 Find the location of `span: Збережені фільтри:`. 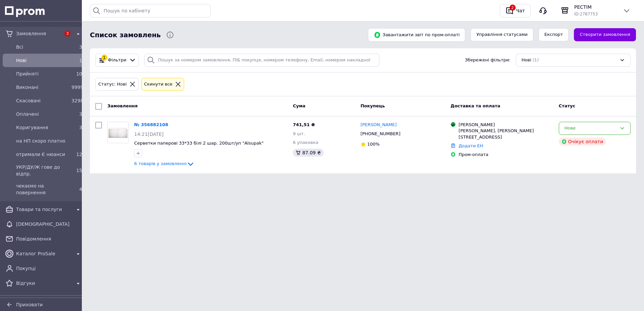

span: Збережені фільтри: is located at coordinates (488, 60).